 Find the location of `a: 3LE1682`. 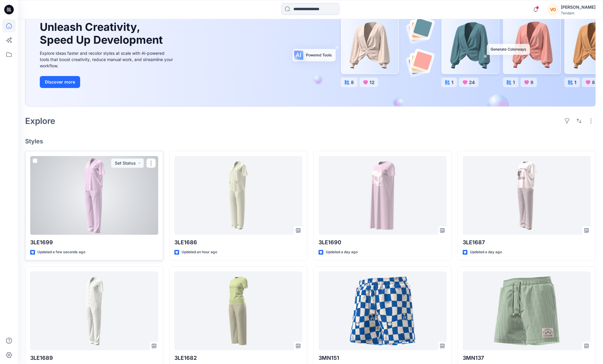

a: 3LE1682 is located at coordinates (238, 311).